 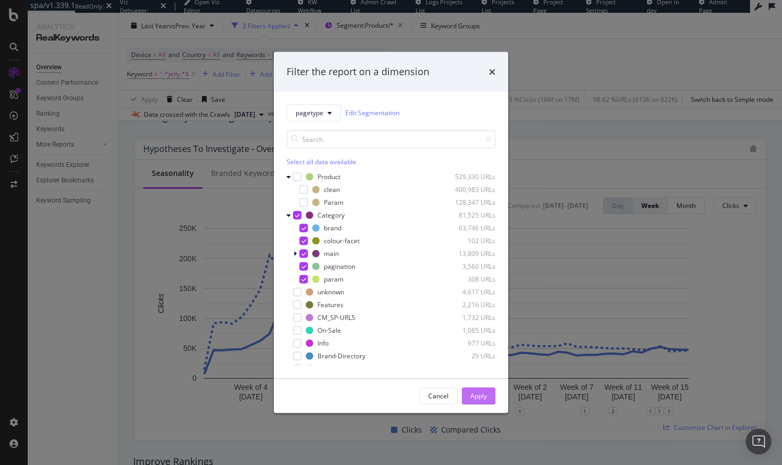 What do you see at coordinates (391, 161) in the screenshot?
I see `div: Select all data available` at bounding box center [391, 161].